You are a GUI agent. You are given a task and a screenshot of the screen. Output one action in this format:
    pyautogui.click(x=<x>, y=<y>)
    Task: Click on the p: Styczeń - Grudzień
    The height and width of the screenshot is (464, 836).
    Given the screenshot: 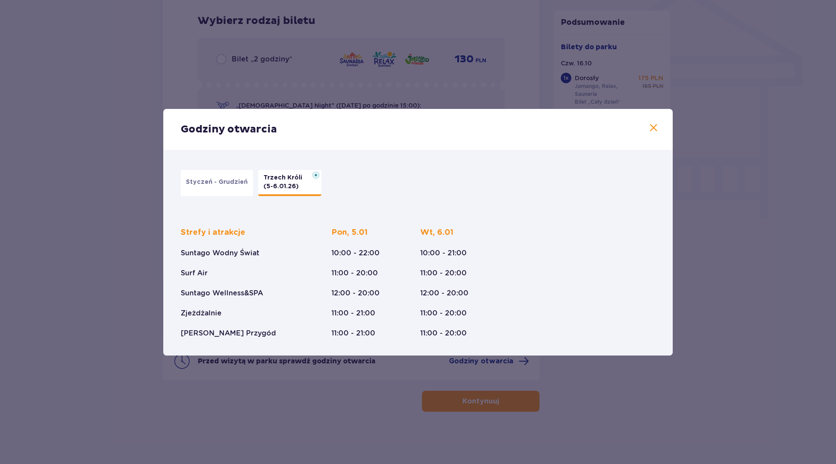 What is the action you would take?
    pyautogui.click(x=217, y=182)
    